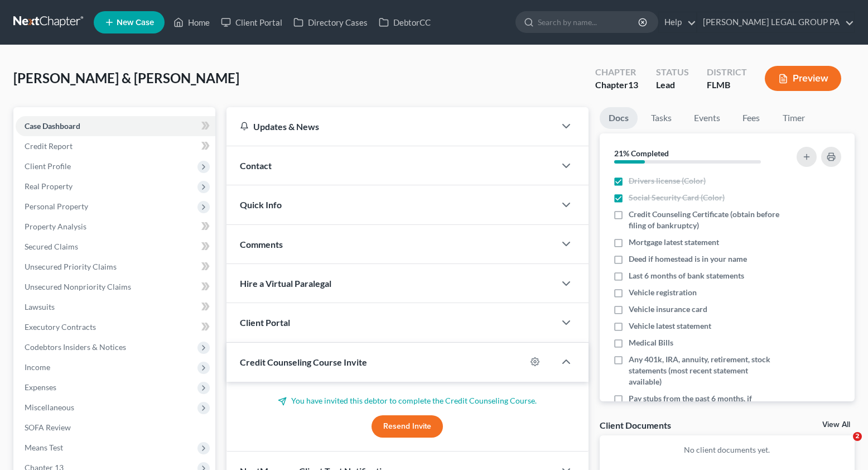 The width and height of the screenshot is (868, 470). I want to click on span: Property Analysis, so click(56, 226).